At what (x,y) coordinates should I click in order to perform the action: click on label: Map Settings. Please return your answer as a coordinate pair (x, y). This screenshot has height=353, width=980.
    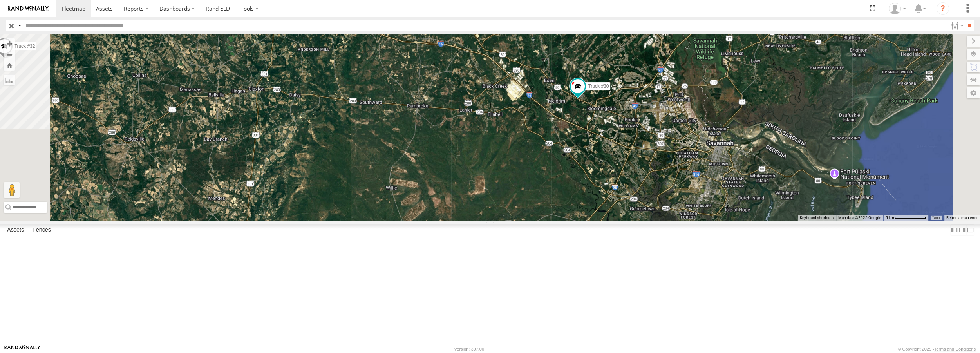
    Looking at the image, I should click on (973, 93).